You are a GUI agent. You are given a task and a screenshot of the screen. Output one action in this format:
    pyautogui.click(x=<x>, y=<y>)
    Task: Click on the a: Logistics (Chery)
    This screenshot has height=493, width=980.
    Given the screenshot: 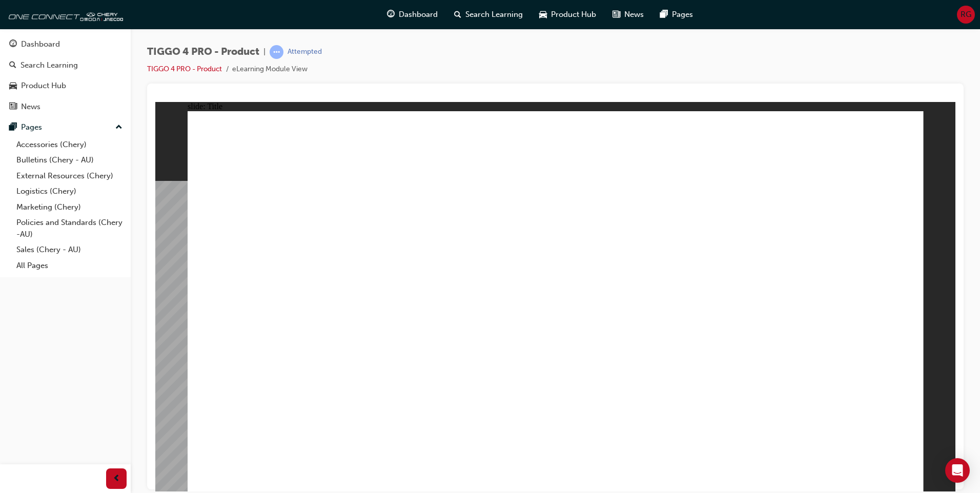 What is the action you would take?
    pyautogui.click(x=70, y=192)
    